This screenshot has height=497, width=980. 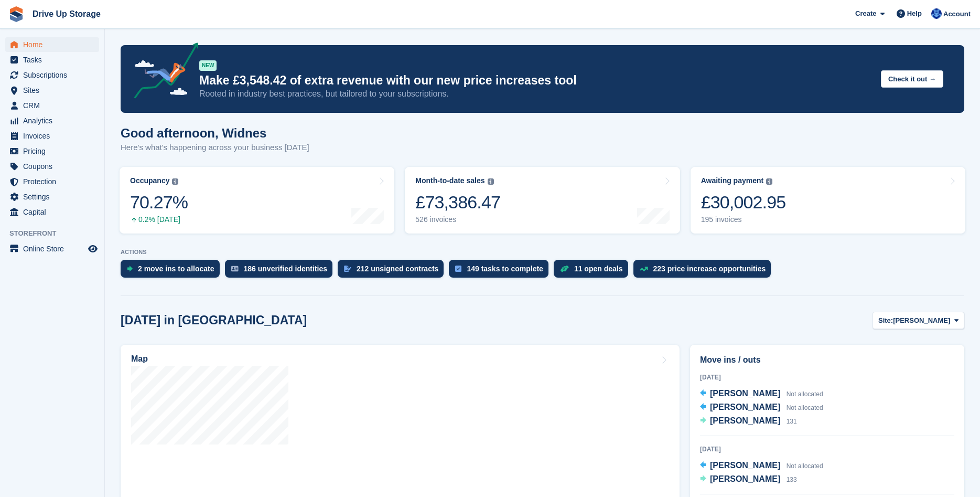 I want to click on a: Preview store, so click(x=93, y=249).